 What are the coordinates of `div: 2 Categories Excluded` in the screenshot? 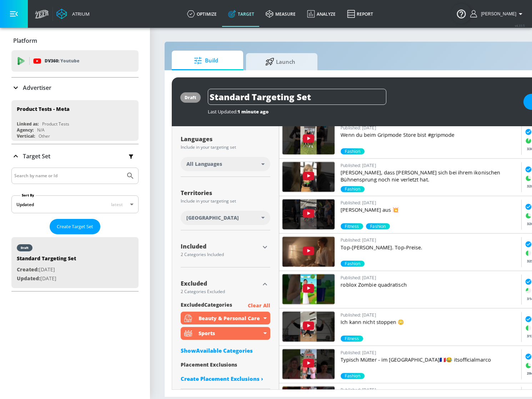 It's located at (220, 292).